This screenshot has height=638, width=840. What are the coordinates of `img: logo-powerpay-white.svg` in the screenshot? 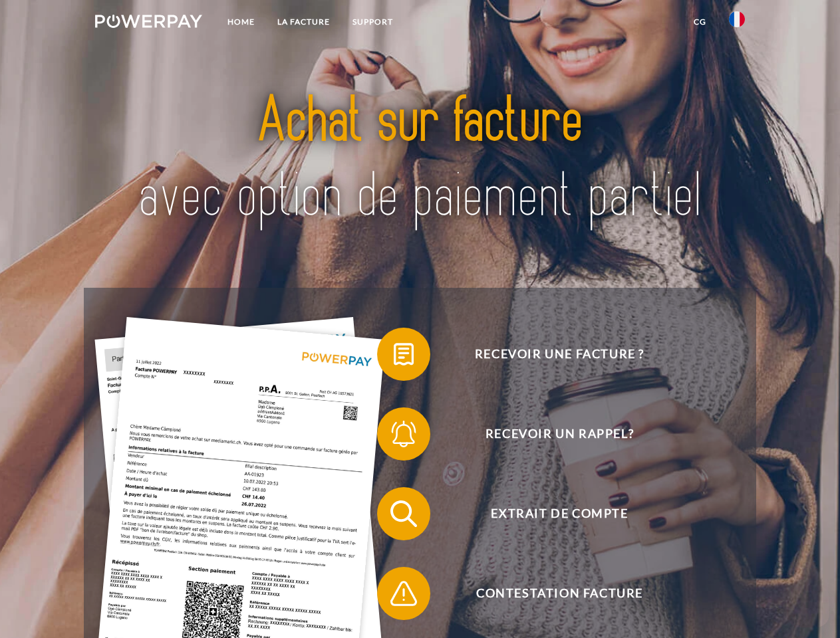 It's located at (148, 21).